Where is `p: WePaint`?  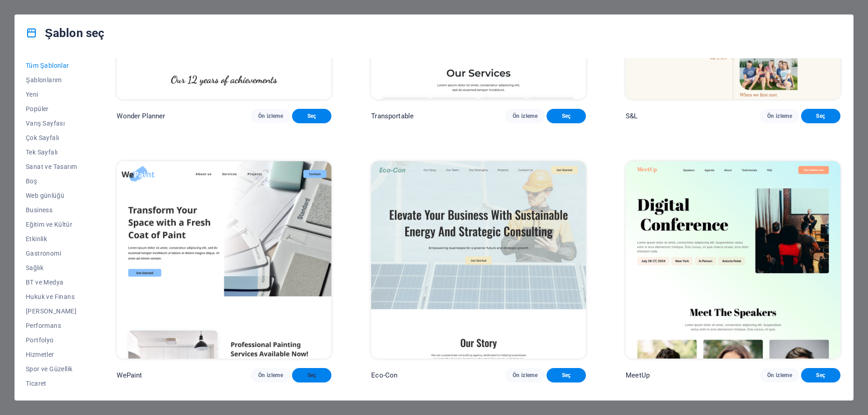 p: WePaint is located at coordinates (129, 376).